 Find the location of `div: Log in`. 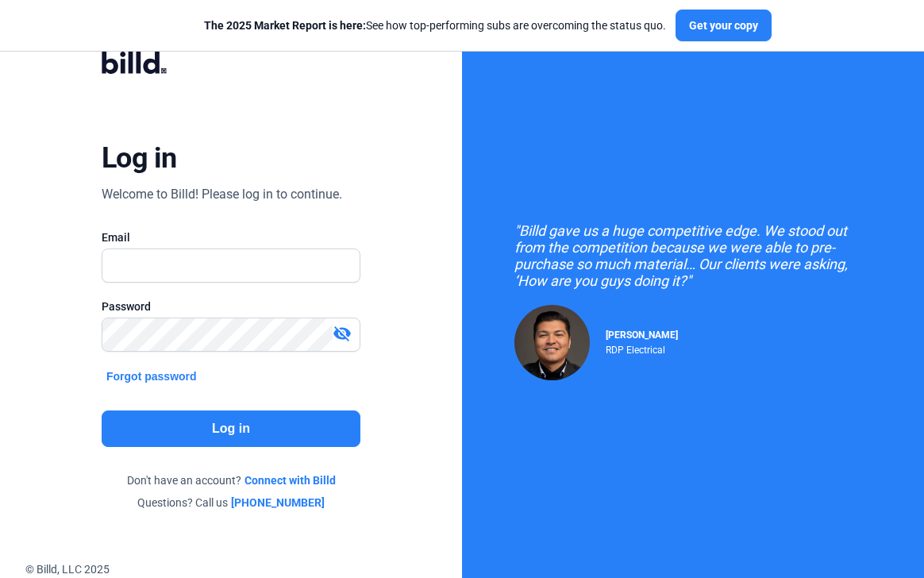

div: Log in is located at coordinates (139, 158).